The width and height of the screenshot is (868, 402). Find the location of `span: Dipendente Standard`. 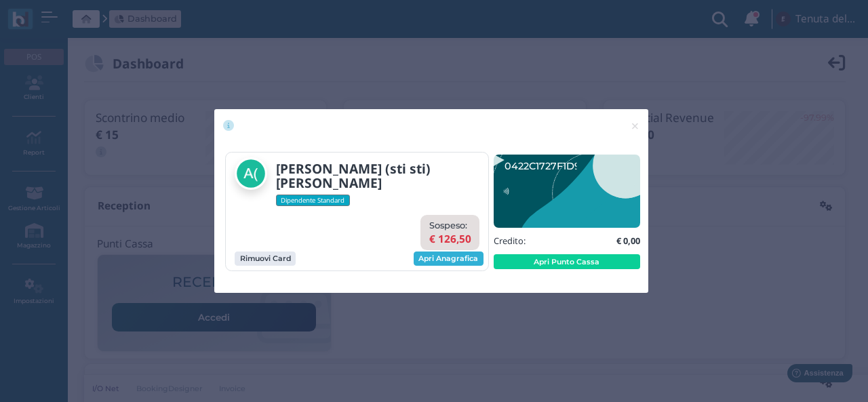

span: Dipendente Standard is located at coordinates (312, 200).